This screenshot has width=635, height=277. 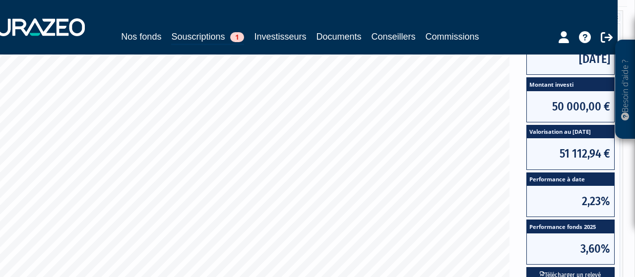 What do you see at coordinates (339, 37) in the screenshot?
I see `a: Documents` at bounding box center [339, 37].